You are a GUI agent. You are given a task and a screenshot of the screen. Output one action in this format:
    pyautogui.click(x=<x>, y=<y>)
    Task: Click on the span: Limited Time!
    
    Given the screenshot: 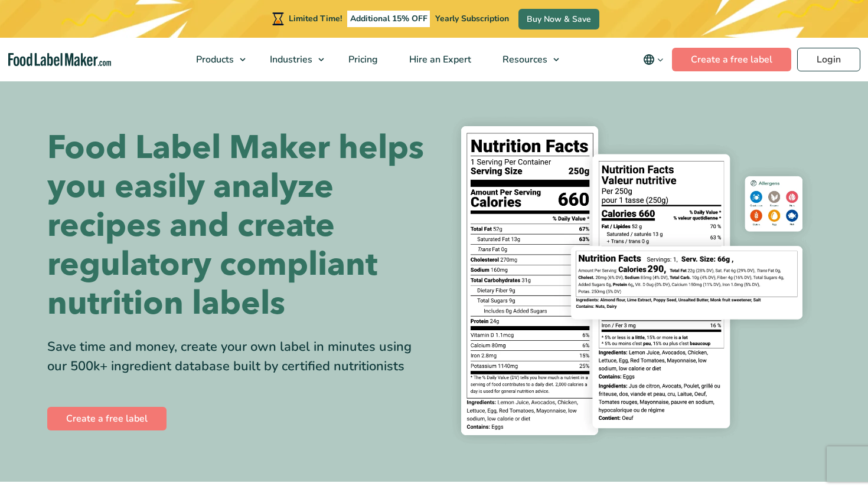 What is the action you would take?
    pyautogui.click(x=316, y=18)
    